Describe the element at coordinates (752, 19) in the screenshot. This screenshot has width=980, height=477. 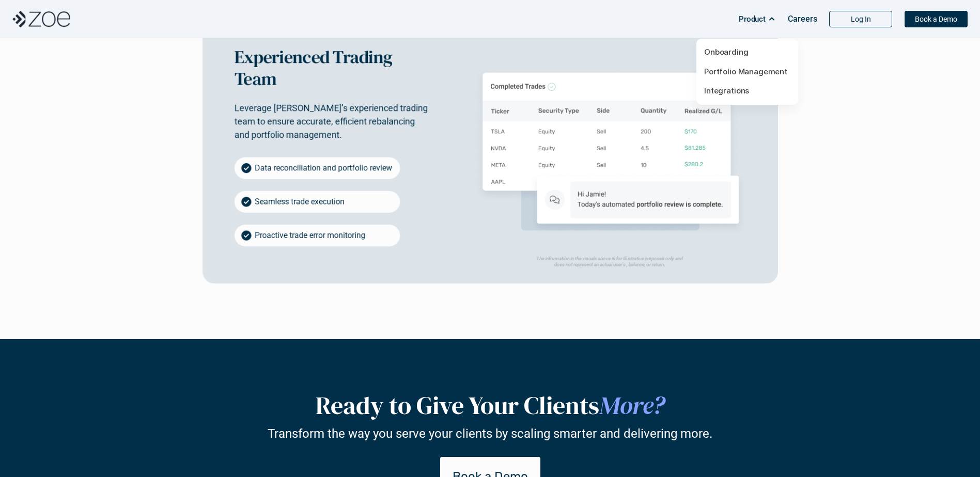
I see `p: Product` at that location.